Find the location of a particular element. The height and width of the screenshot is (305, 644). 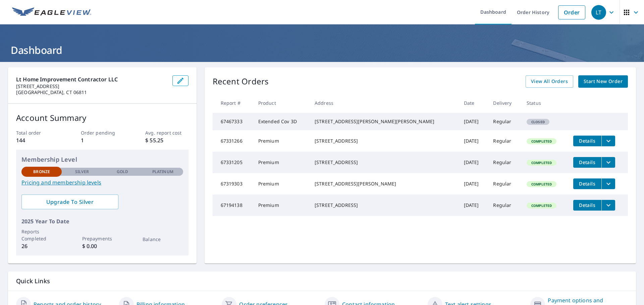

p: Balance is located at coordinates (163, 239).